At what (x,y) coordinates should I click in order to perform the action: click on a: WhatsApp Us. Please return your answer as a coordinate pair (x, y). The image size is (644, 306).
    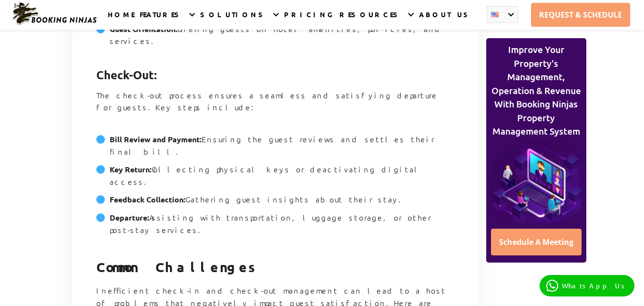
    Looking at the image, I should click on (587, 285).